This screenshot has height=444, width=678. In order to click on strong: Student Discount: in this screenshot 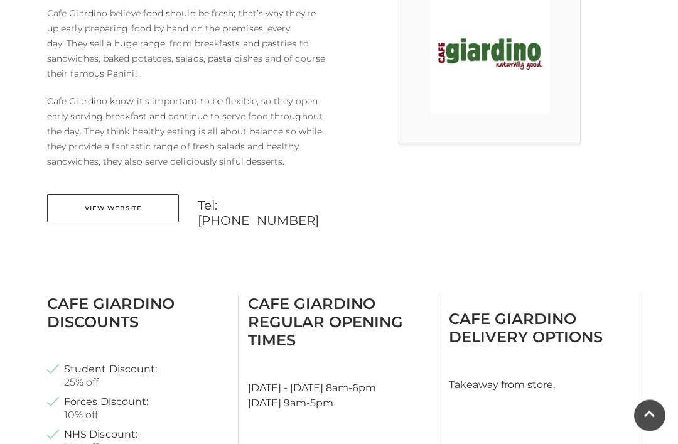, I will do `click(110, 369)`.